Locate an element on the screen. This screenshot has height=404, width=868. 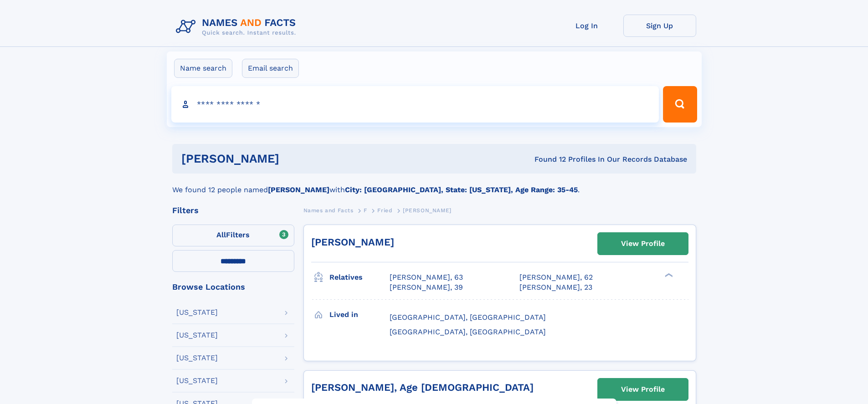
h3: Relatives is located at coordinates (360, 277).